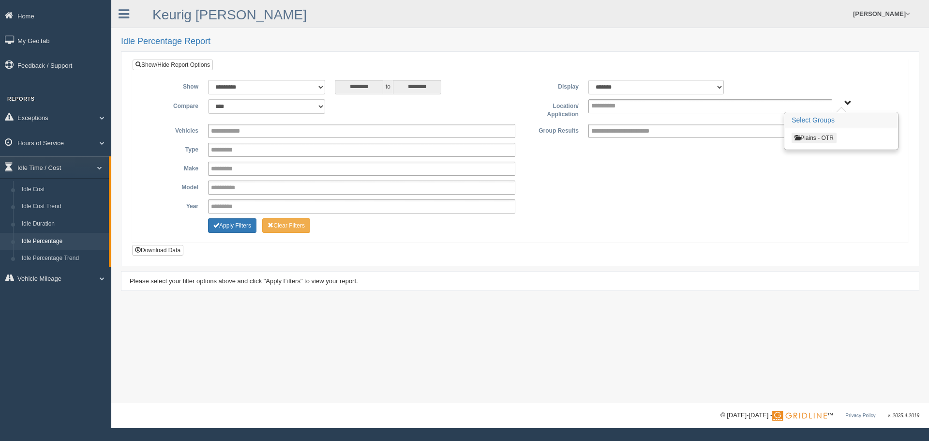  Describe the element at coordinates (63, 258) in the screenshot. I see `a: Idle Percentage Trend` at that location.